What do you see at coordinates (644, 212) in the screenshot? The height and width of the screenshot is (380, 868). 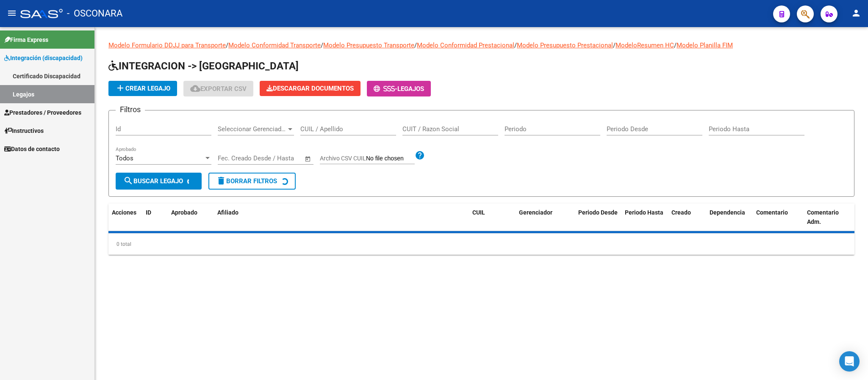 I see `span: Periodo Hasta` at bounding box center [644, 212].